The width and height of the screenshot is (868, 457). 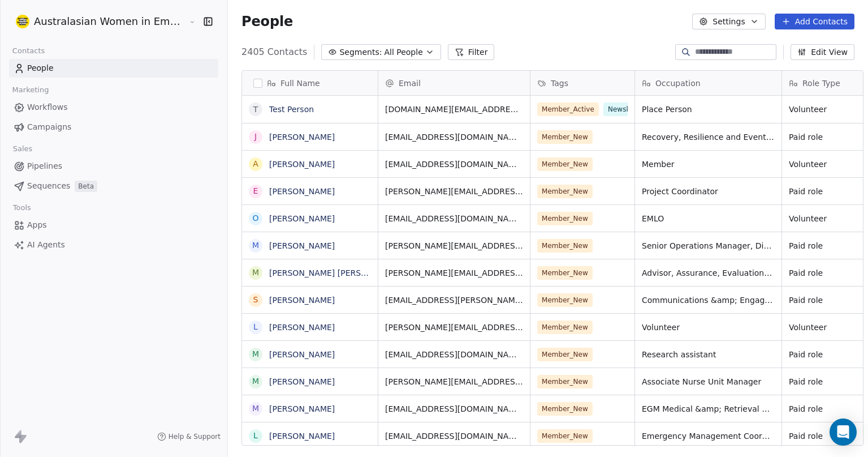 What do you see at coordinates (708, 327) in the screenshot?
I see `span: Volunteer` at bounding box center [708, 327].